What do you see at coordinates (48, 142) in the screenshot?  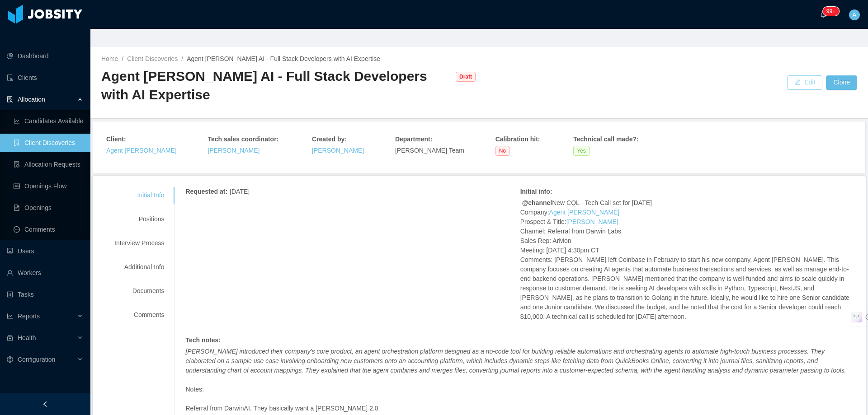 I see `a: icon: file-searchClient Discoveries` at bounding box center [48, 142].